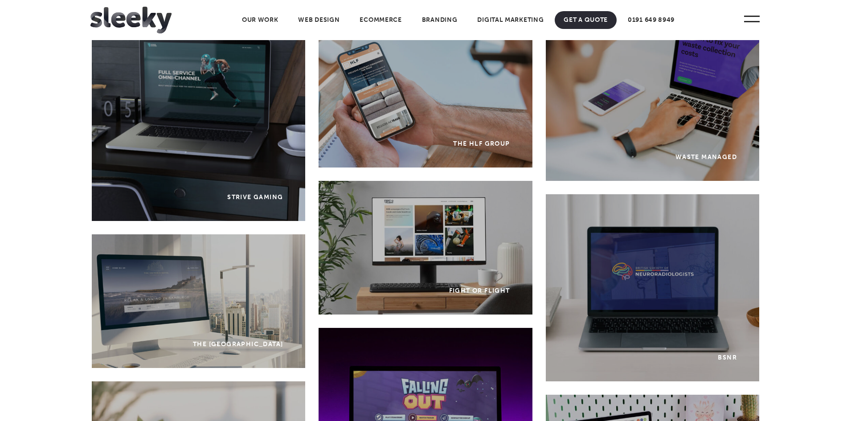 The height and width of the screenshot is (421, 851). Describe the element at coordinates (131, 20) in the screenshot. I see `img: Sleeky Web Design Newcastle` at that location.